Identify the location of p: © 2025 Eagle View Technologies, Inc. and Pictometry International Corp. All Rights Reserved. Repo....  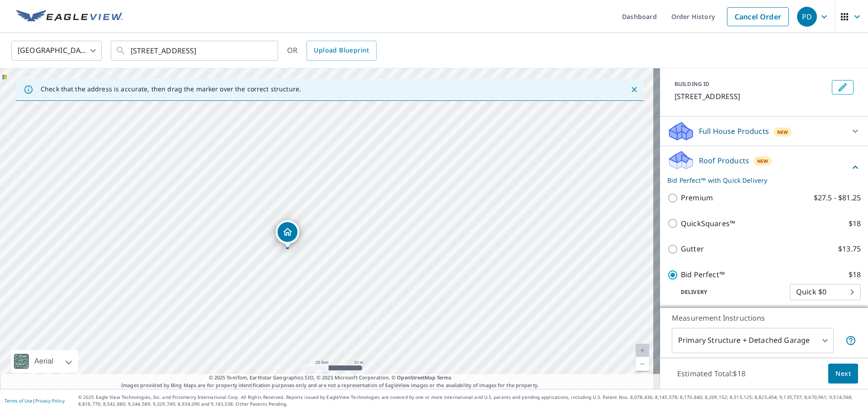
(471, 401).